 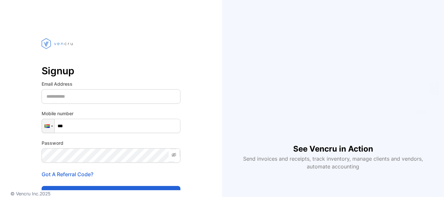 What do you see at coordinates (58, 44) in the screenshot?
I see `img: vencru logo` at bounding box center [58, 44].